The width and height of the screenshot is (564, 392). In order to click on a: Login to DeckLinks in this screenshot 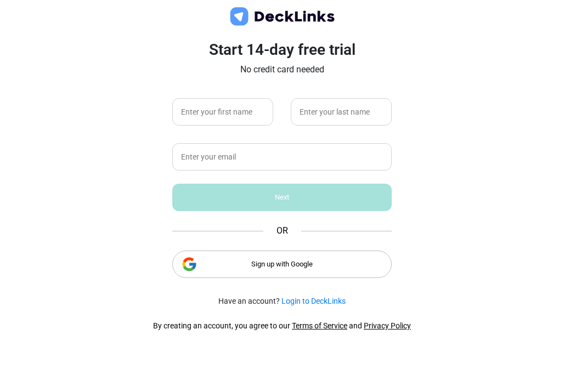, I will do `click(314, 301)`.